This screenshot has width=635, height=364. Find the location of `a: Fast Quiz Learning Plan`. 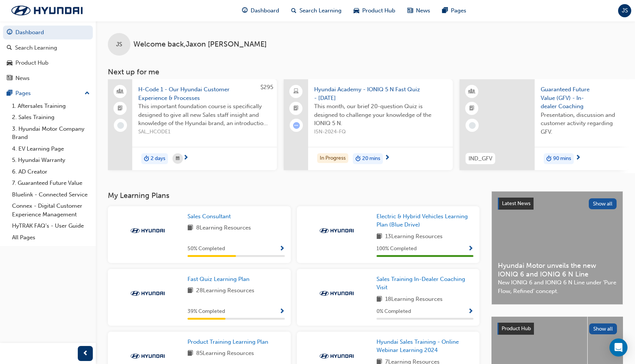

a: Fast Quiz Learning Plan is located at coordinates (220, 279).